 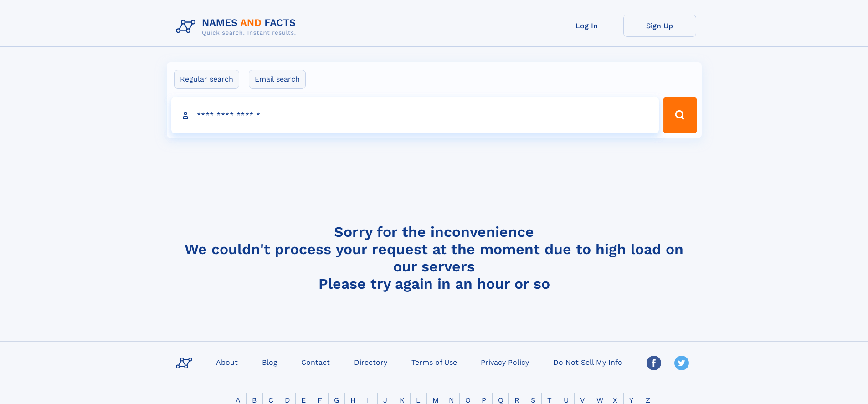 I want to click on a: Privacy Policy, so click(x=505, y=361).